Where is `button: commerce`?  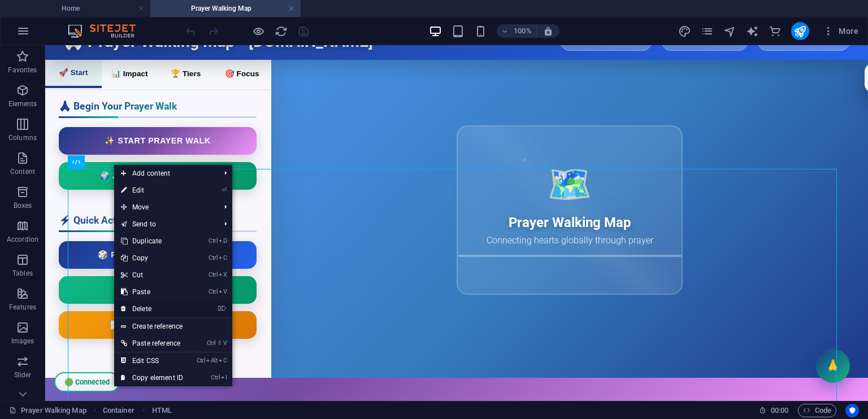 button: commerce is located at coordinates (776, 31).